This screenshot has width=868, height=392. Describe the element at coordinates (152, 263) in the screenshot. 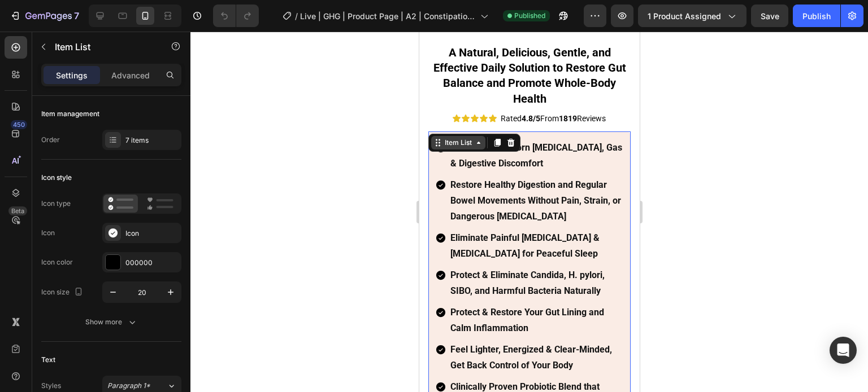

I see `div: 000000` at that location.